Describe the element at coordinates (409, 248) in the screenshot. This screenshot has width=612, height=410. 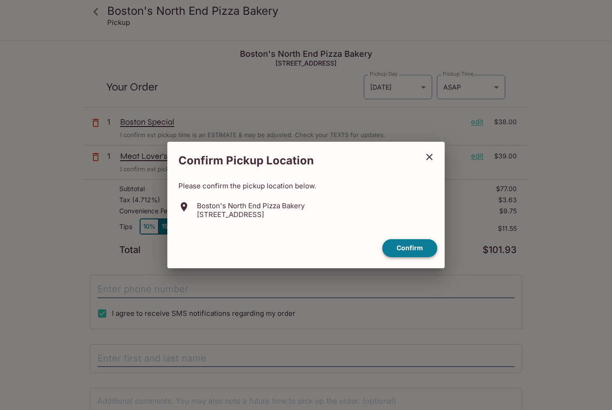
I see `button: confirm` at that location.